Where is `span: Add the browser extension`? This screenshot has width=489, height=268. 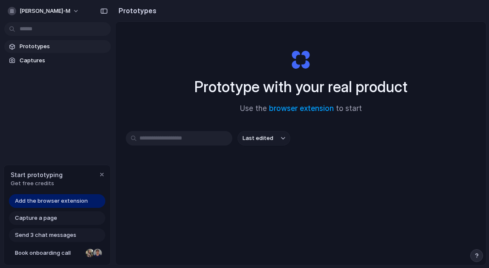
span: Add the browser extension is located at coordinates (51, 201).